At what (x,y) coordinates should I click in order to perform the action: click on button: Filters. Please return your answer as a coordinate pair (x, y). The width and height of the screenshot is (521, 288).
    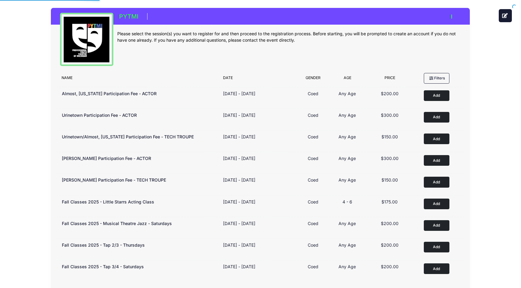
    Looking at the image, I should click on (436, 78).